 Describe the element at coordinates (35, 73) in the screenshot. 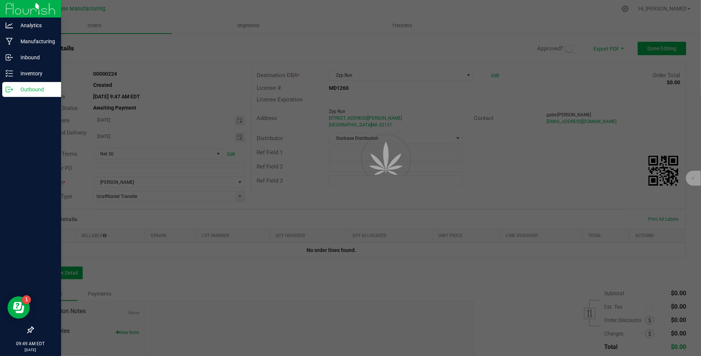

I see `p: Inventory` at that location.